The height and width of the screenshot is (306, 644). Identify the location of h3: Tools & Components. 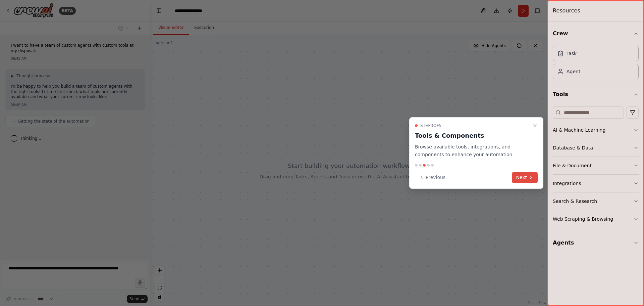
(472, 135).